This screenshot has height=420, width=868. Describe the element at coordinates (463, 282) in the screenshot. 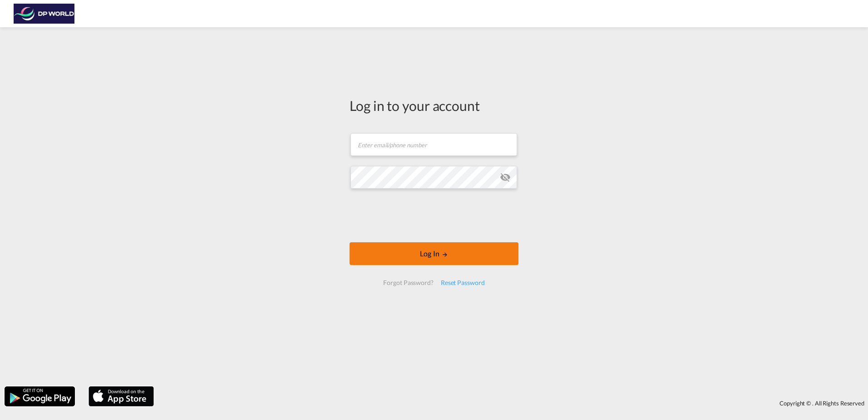

I see `div: Reset Password` at that location.